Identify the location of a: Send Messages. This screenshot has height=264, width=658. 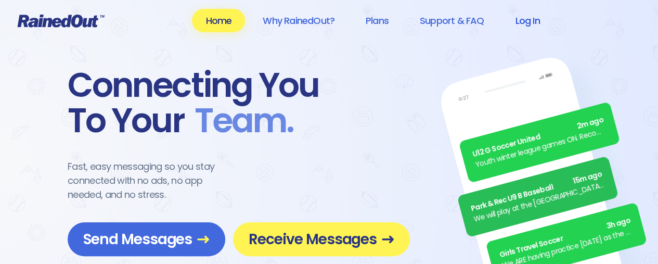
(146, 239).